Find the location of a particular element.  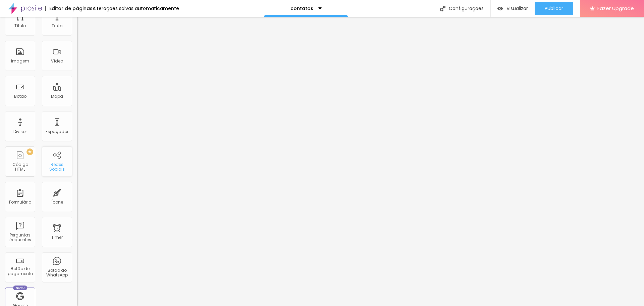

div: Editor de páginas is located at coordinates (69, 9).